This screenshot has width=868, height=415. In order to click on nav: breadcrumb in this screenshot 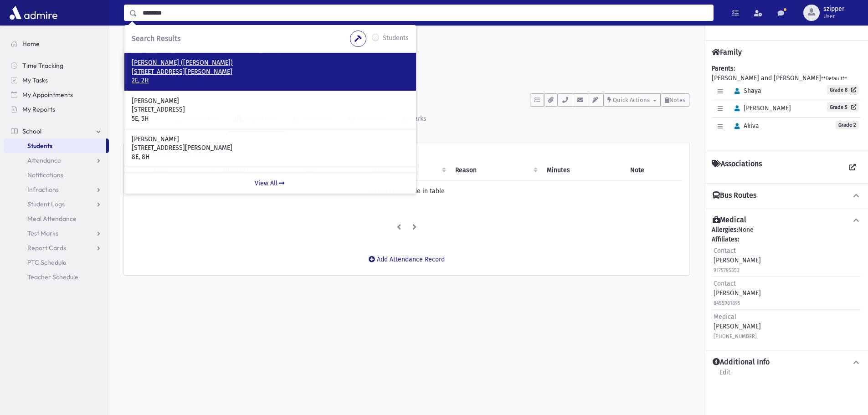, I will do `click(141, 42)`.